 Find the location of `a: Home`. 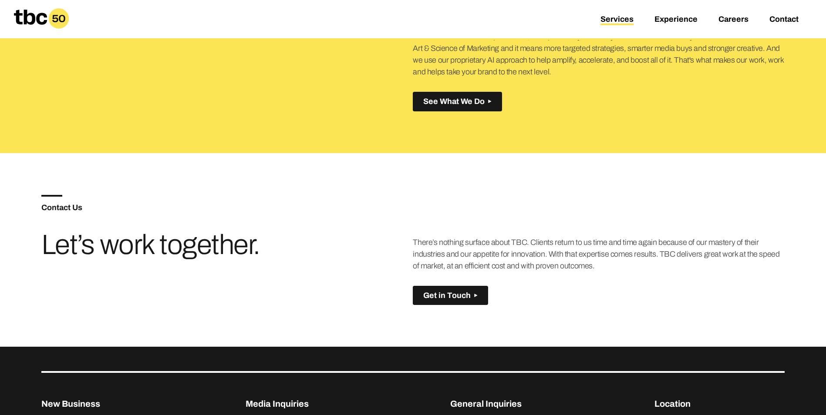

a: Home is located at coordinates (41, 30).